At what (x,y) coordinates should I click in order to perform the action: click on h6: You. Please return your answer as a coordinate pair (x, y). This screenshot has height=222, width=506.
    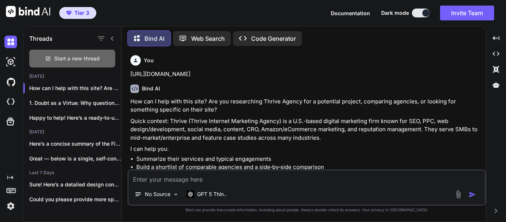
    Looking at the image, I should click on (148, 60).